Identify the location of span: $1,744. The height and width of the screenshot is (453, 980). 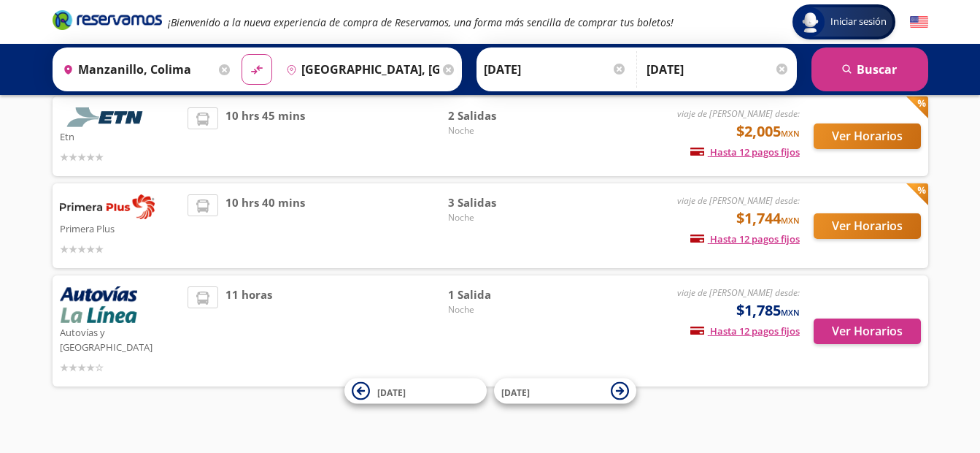
(768, 218).